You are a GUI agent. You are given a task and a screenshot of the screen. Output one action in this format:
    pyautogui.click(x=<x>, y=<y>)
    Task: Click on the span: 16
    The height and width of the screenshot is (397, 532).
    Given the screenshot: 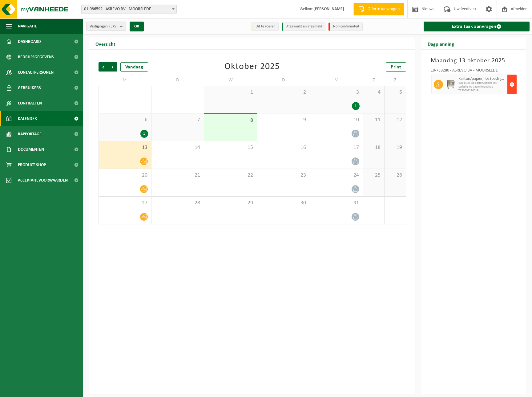 What is the action you would take?
    pyautogui.click(x=283, y=148)
    